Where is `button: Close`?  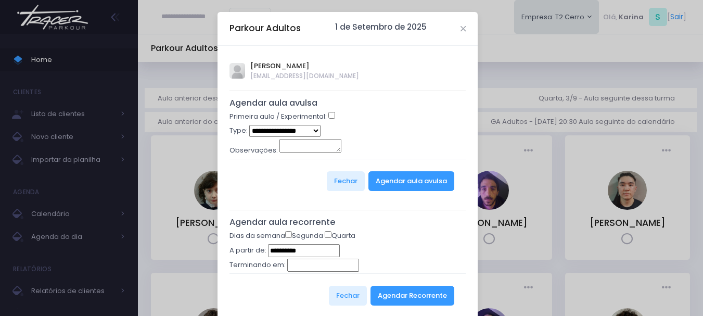
button: Close is located at coordinates (463, 29).